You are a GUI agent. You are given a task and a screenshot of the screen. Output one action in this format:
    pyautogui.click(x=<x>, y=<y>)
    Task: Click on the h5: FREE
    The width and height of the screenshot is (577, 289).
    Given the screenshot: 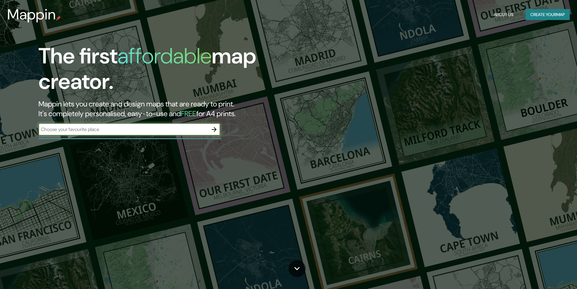 What is the action you would take?
    pyautogui.click(x=188, y=113)
    